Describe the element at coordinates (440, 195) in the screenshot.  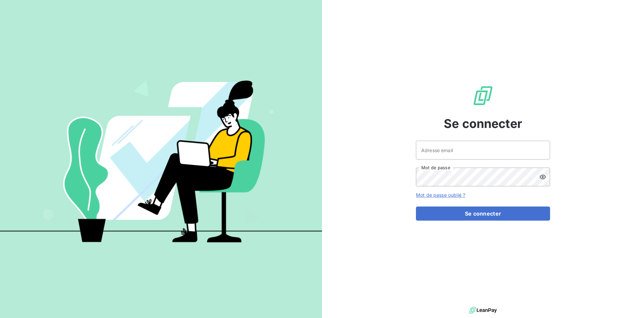
I see `a: Mot de passe oublié ?` at that location.